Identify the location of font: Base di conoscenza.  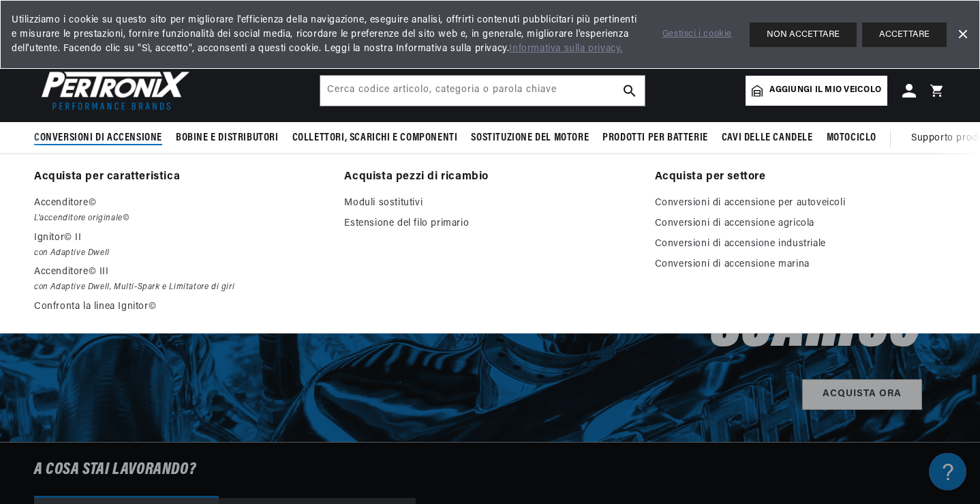
(136, 20).